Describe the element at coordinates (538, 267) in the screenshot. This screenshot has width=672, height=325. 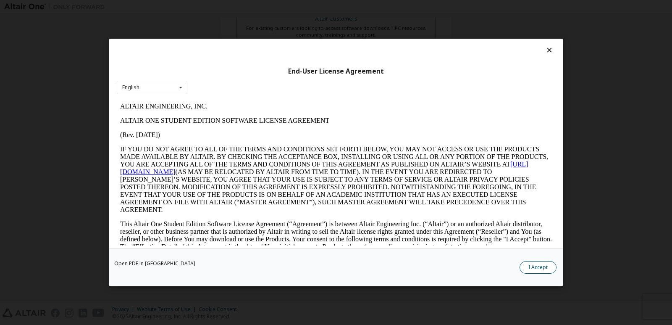
I see `button: I Accept` at that location.